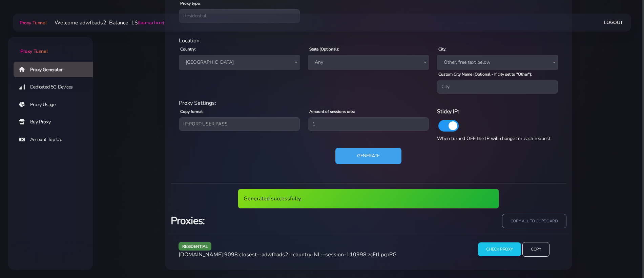 This screenshot has width=644, height=278. Describe the element at coordinates (56, 139) in the screenshot. I see `a: Account Top Up` at that location.